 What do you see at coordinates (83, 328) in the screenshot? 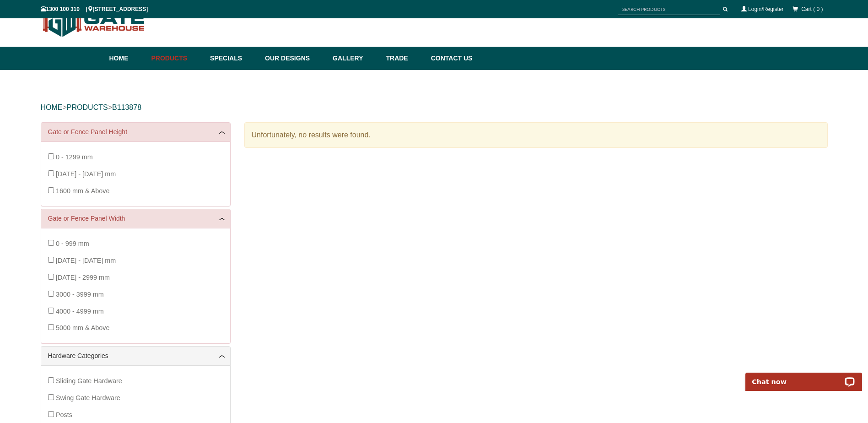
I see `span: 5000 mm & Above` at bounding box center [83, 328].